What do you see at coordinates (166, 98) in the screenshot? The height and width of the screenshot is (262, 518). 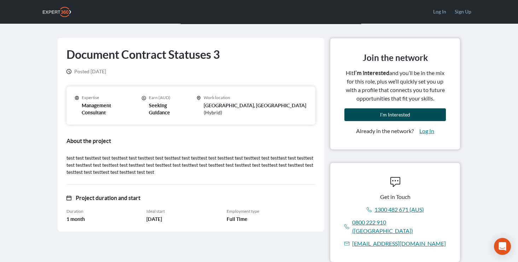 I see `p: Earn (AUD)` at bounding box center [166, 98].